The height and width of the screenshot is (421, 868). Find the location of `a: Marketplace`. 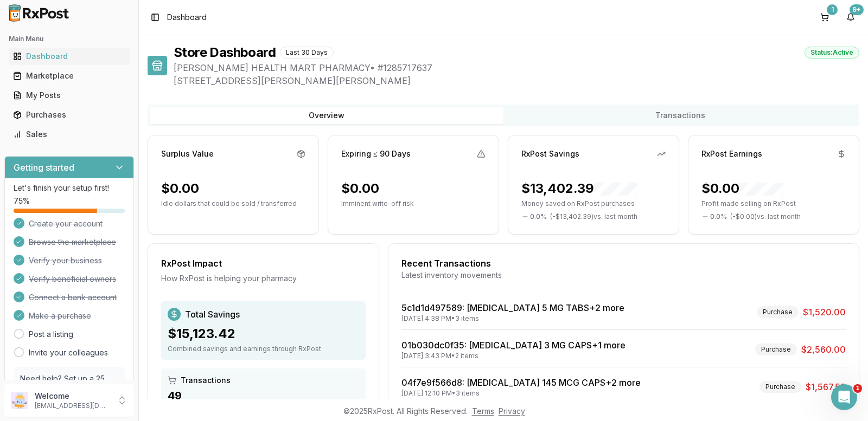

a: Marketplace is located at coordinates (69, 76).